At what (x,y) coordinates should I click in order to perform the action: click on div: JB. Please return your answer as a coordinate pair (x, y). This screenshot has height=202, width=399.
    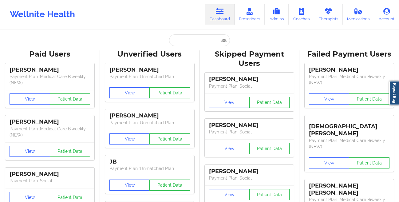
    Looking at the image, I should click on (150, 162).